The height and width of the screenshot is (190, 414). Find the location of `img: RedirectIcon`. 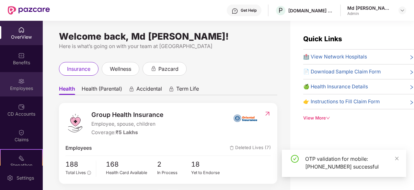

img: RedirectIcon is located at coordinates (268, 114).